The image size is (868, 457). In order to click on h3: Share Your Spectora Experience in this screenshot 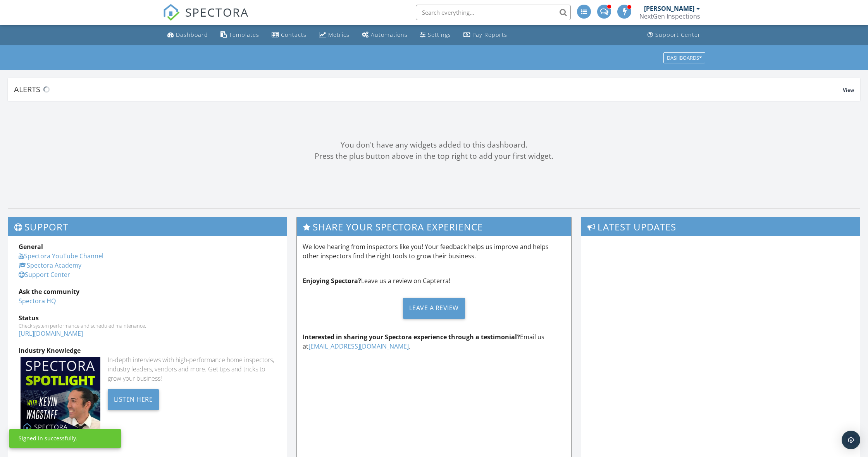, I will do `click(434, 226)`.